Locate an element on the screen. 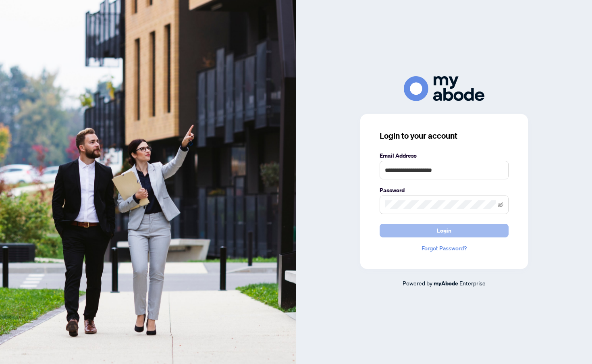  a: myAbode is located at coordinates (446, 284).